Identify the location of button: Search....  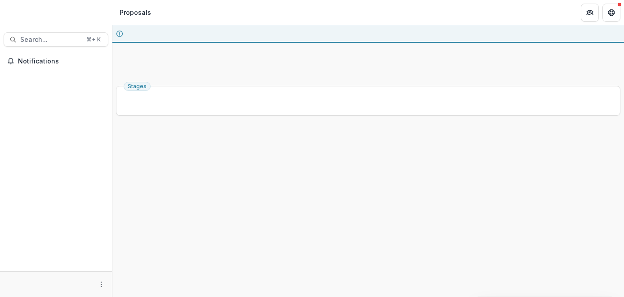
(56, 40).